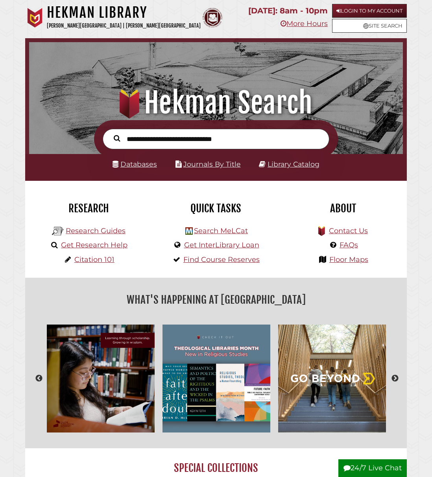  I want to click on img: Selection of new titles in theology book covers to celebrate Theological Libraries Month, so click(217, 378).